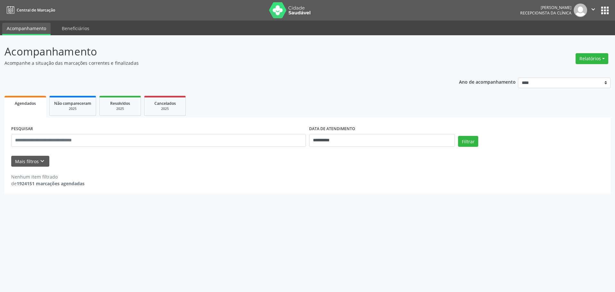 The height and width of the screenshot is (292, 615). I want to click on p: Acompanhe a situação das marcações correntes e finalizadas, so click(217, 63).